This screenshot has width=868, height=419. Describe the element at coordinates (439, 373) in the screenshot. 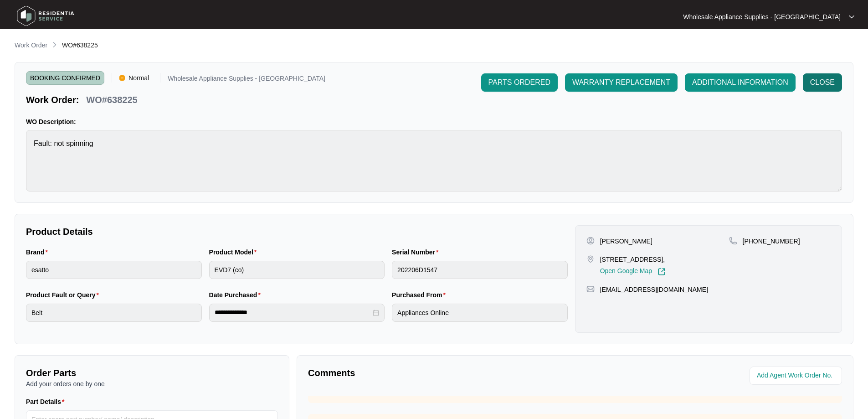

I see `p: Comments` at that location.